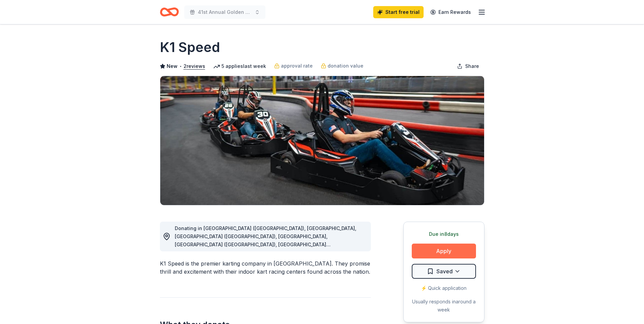 This screenshot has height=324, width=644. Describe the element at coordinates (444, 234) in the screenshot. I see `div: Due in 8 days` at that location.